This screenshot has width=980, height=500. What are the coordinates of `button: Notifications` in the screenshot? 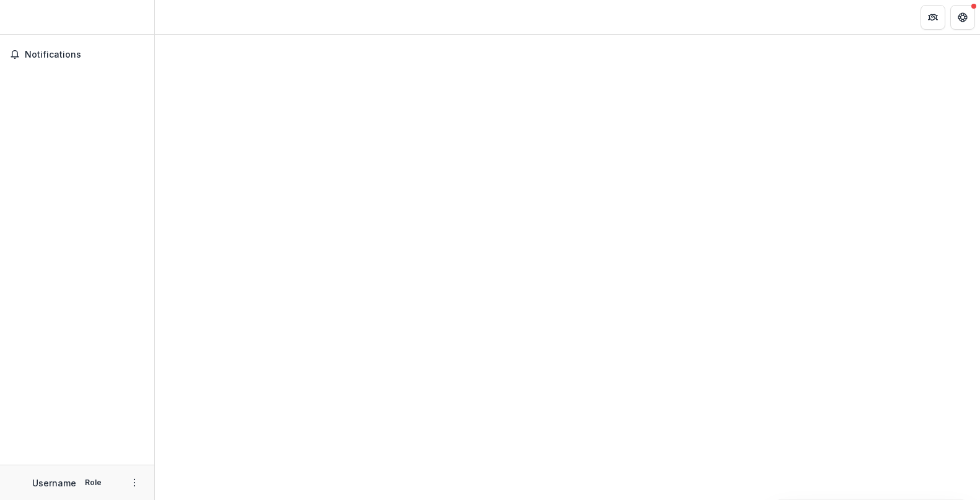 It's located at (77, 55).